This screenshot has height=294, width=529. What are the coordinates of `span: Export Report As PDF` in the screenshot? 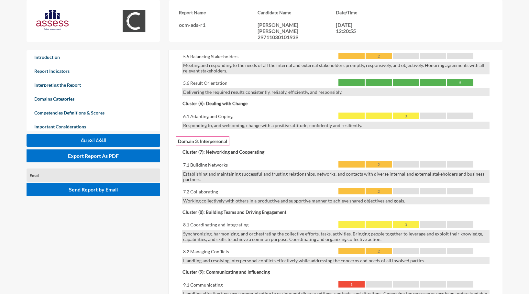 It's located at (93, 156).